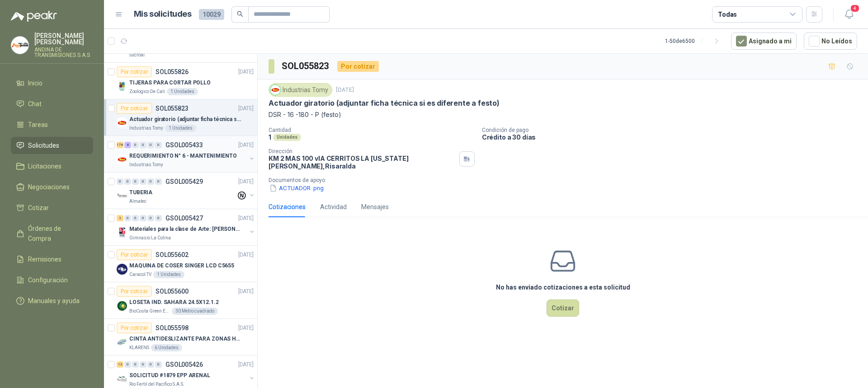 This screenshot has height=388, width=868. I want to click on button: Asignado a mi, so click(764, 41).